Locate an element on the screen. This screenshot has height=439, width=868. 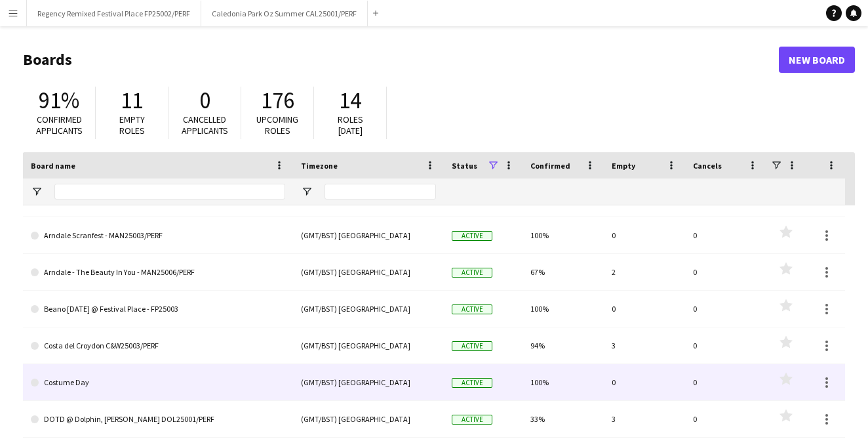
div: 67% is located at coordinates (563, 271).